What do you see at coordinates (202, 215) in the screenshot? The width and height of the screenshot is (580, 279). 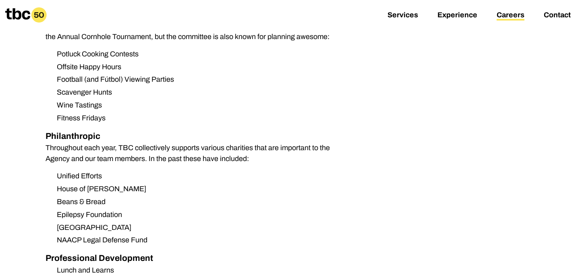 I see `li: Epilepsy Foundation` at bounding box center [202, 215].